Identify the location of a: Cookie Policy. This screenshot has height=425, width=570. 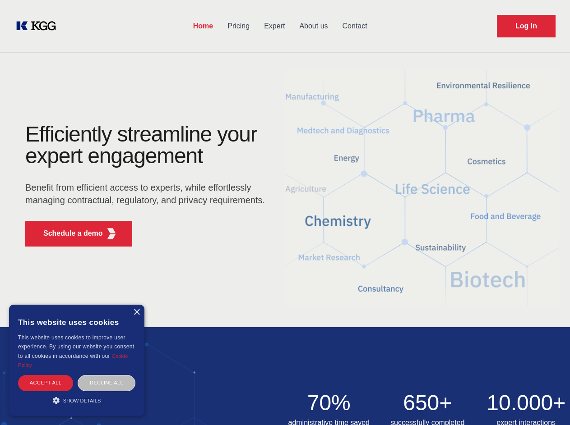
(73, 361).